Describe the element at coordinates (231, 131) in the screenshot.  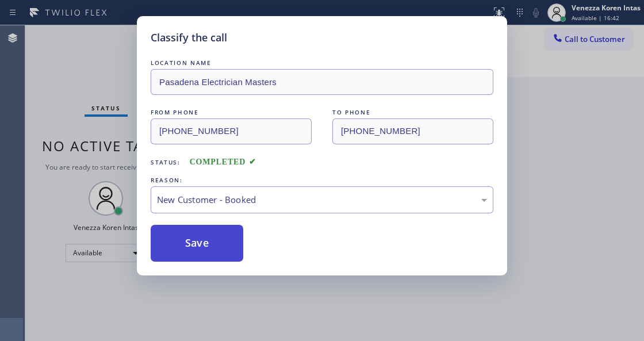
I see `input: From phone` at that location.